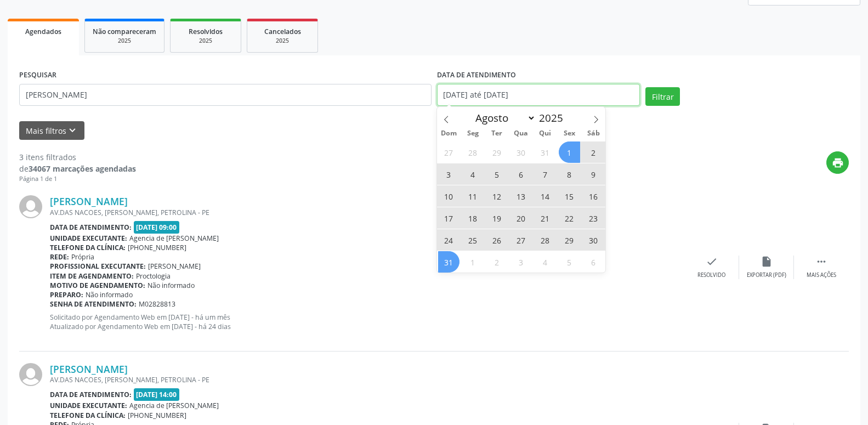 This screenshot has width=868, height=425. Describe the element at coordinates (520, 239) in the screenshot. I see `span: Agosto 27, 2025` at that location.